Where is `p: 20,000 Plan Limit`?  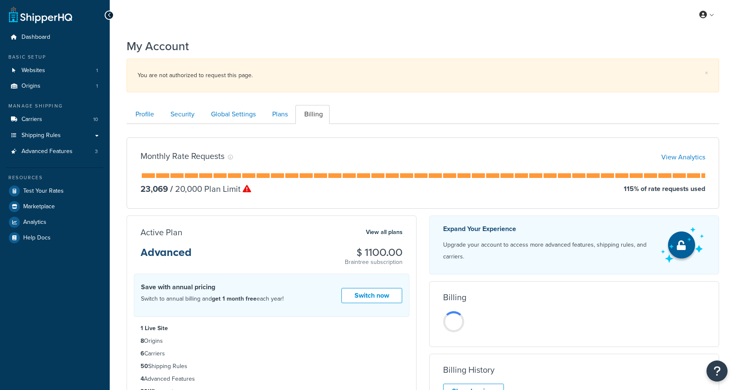
p: 20,000 Plan Limit is located at coordinates (209, 189).